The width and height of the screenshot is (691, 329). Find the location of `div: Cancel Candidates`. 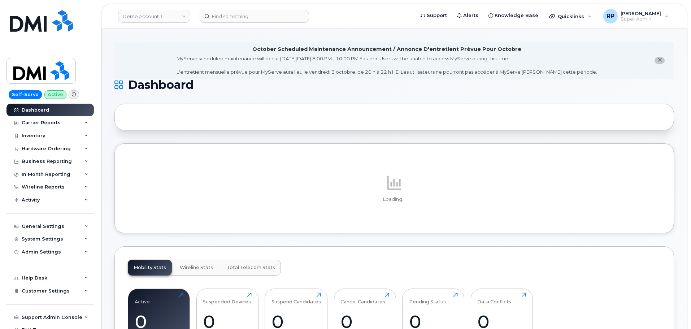

div: Cancel Candidates is located at coordinates (363, 298).